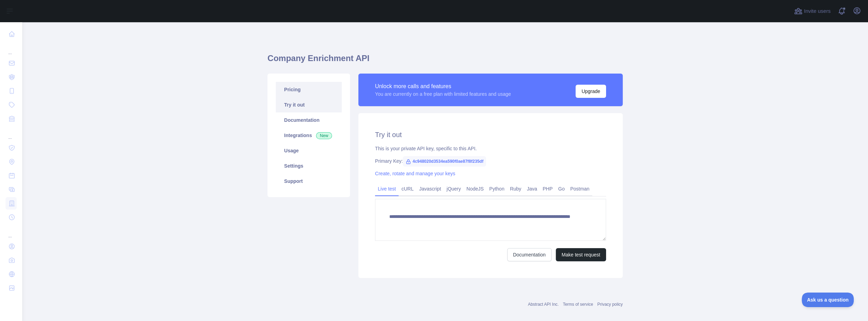 This screenshot has height=321, width=868. Describe the element at coordinates (387, 189) in the screenshot. I see `a: Live test` at that location.